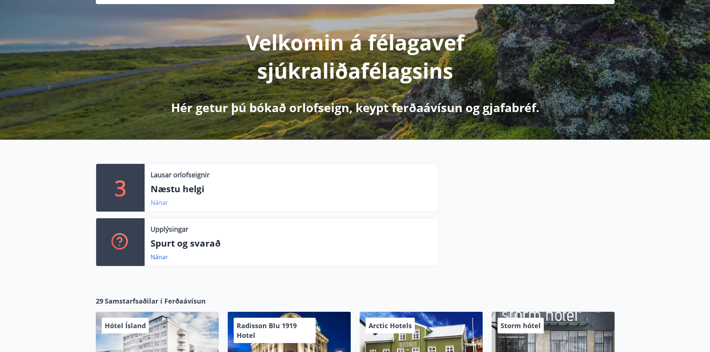 The height and width of the screenshot is (352, 710). Describe the element at coordinates (390, 326) in the screenshot. I see `span: Arctic Hotels` at that location.